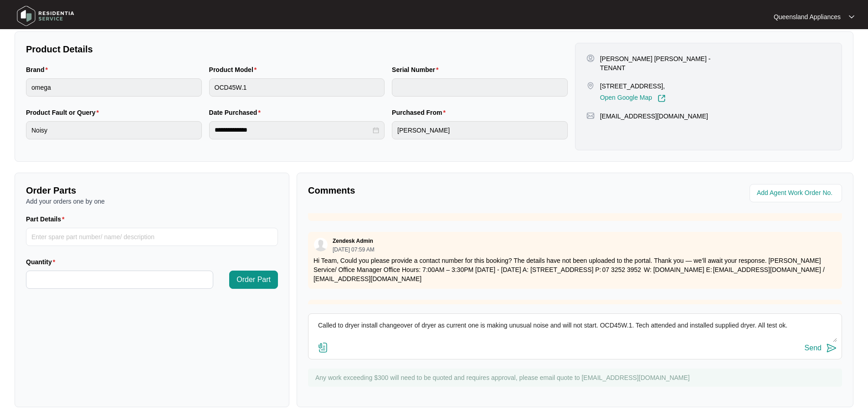 This screenshot has width=868, height=415. Describe the element at coordinates (254, 280) in the screenshot. I see `button: Order Part` at that location.